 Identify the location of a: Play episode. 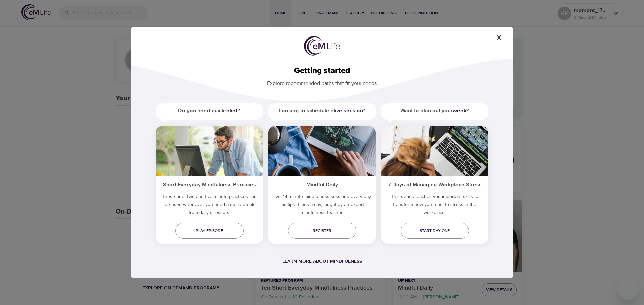
(209, 231).